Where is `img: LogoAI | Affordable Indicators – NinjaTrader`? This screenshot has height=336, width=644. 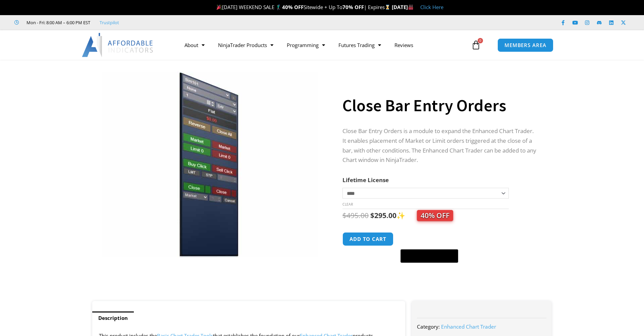 img: LogoAI | Affordable Indicators – NinjaTrader is located at coordinates (118, 45).